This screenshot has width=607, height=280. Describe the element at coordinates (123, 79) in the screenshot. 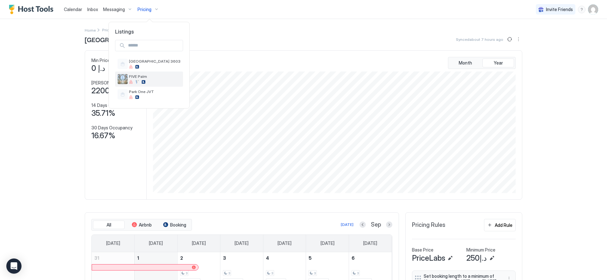

I see `div: listing image` at that location.